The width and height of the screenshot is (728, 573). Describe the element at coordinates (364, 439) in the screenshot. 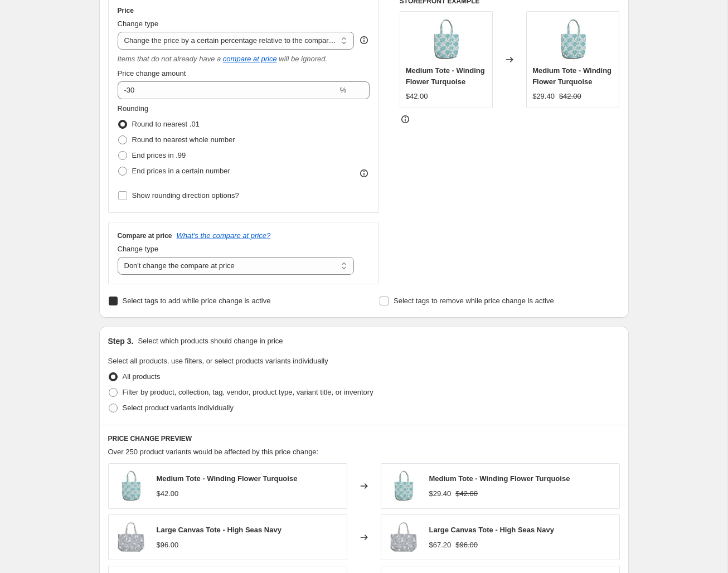

I see `h6: PRICE CHANGE PREVIEW` at that location.